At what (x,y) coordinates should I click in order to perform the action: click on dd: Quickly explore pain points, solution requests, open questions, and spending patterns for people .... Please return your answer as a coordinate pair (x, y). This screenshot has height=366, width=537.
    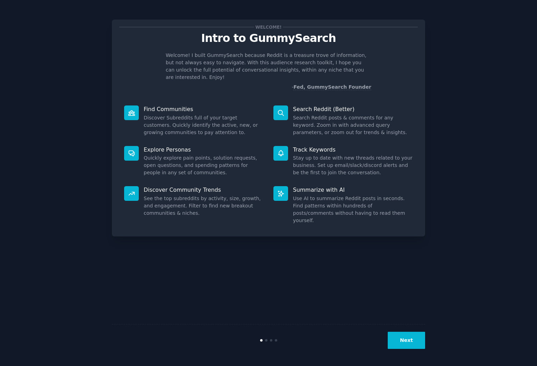
    Looking at the image, I should click on (203, 165).